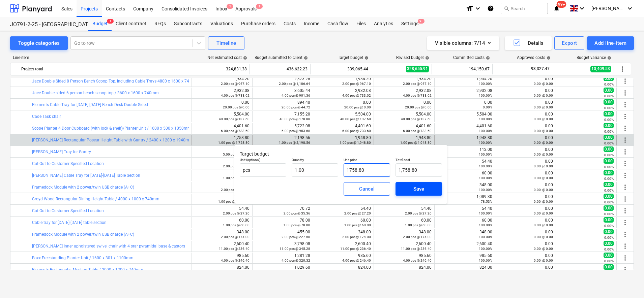 The height and width of the screenshot is (298, 644). What do you see at coordinates (221, 24) in the screenshot?
I see `a: Valuations` at bounding box center [221, 24].